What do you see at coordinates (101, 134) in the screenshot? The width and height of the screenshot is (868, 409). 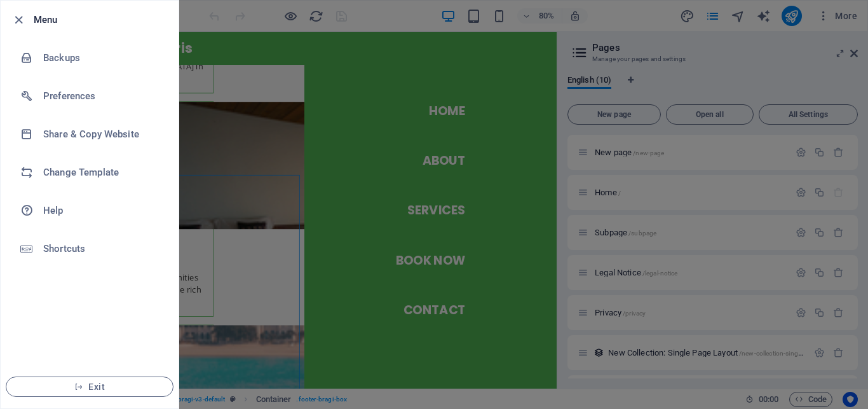 I see `h6: Share & Copy Website` at bounding box center [101, 134].